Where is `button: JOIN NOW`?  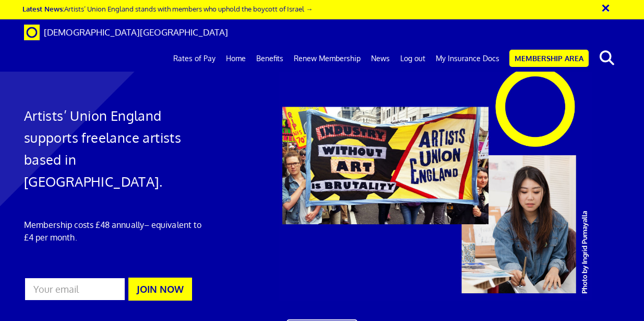
button: JOIN NOW is located at coordinates (160, 289).